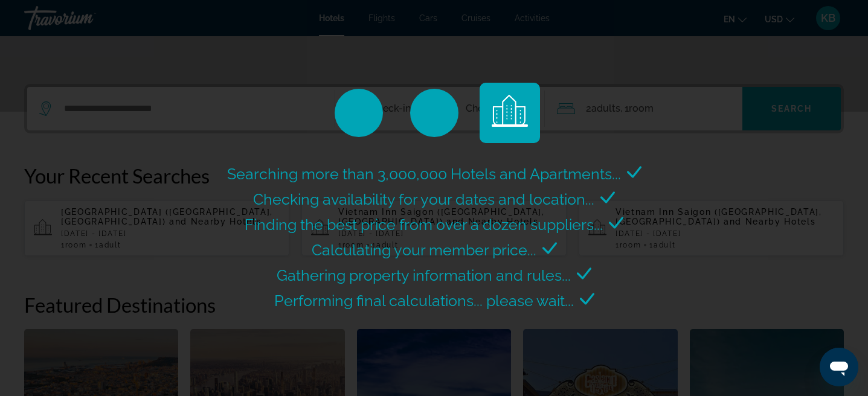  I want to click on span: Calculating your member price..., so click(424, 250).